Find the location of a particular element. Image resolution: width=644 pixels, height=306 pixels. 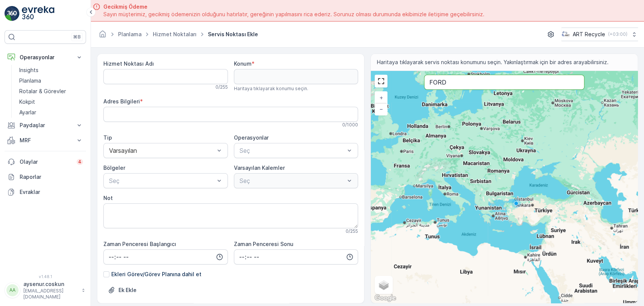

p: 4 is located at coordinates (80, 162).